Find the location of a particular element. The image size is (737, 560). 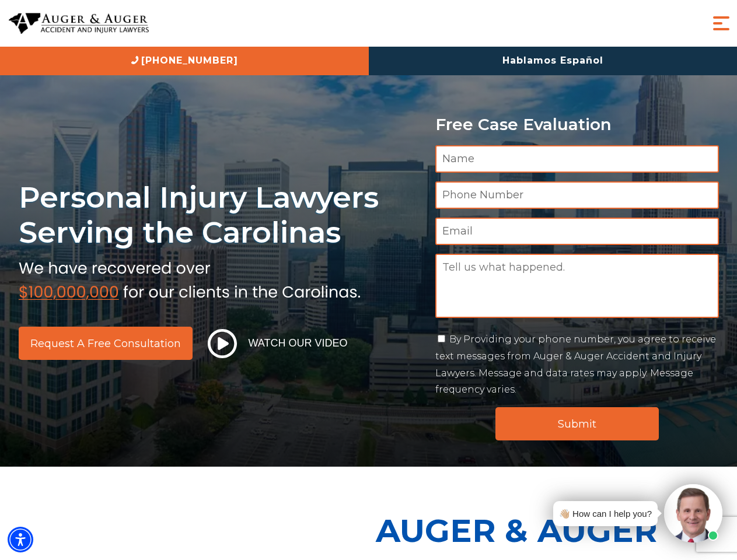

img: Auger & Auger Accident and Injury Lawyers Logo is located at coordinates (79, 23).